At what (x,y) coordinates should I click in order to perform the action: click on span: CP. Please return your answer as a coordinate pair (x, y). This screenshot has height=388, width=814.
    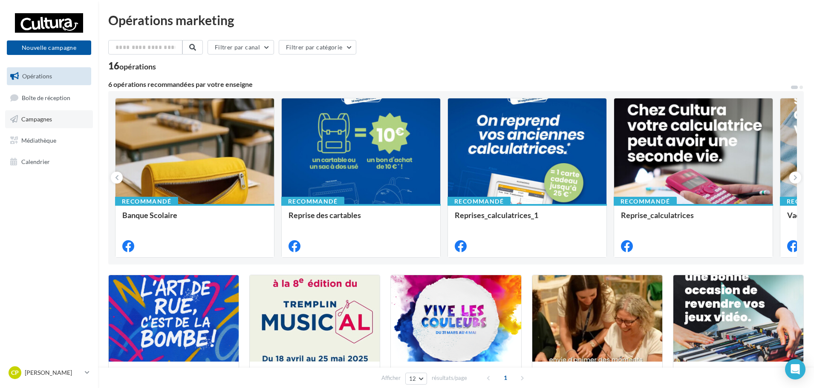
    Looking at the image, I should click on (15, 373).